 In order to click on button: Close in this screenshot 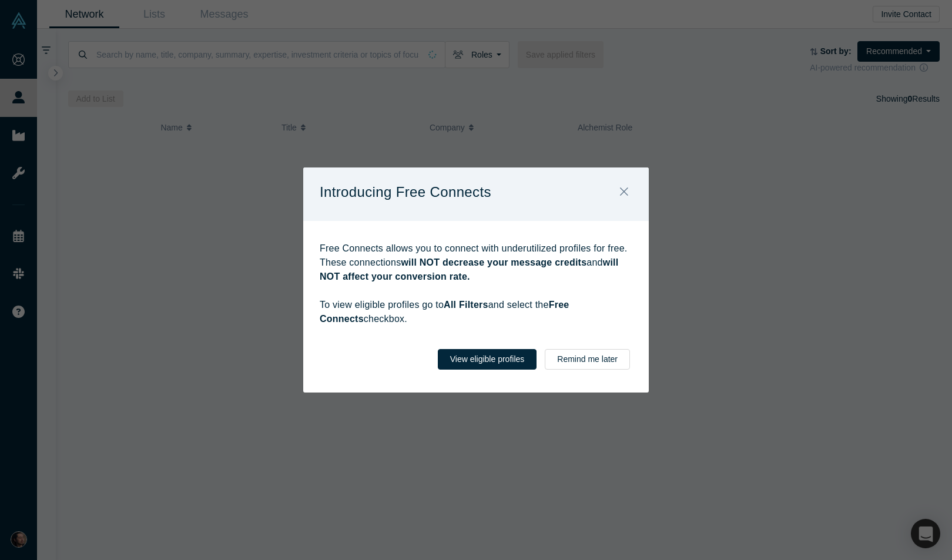, I will do `click(624, 192)`.